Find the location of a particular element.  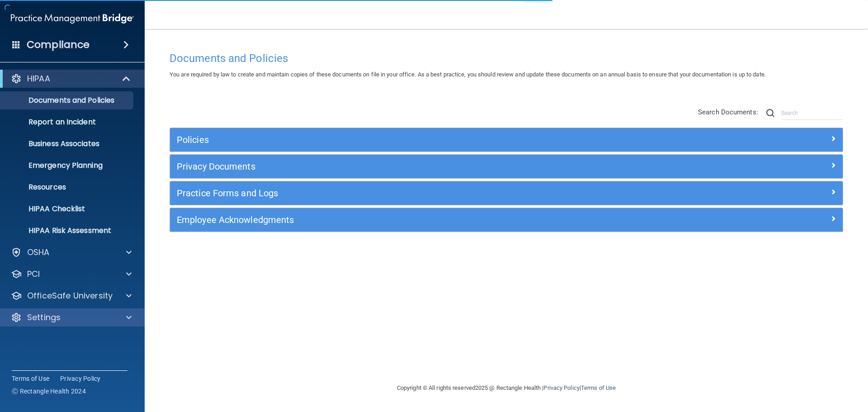

p: HIPAA is located at coordinates (39, 79).